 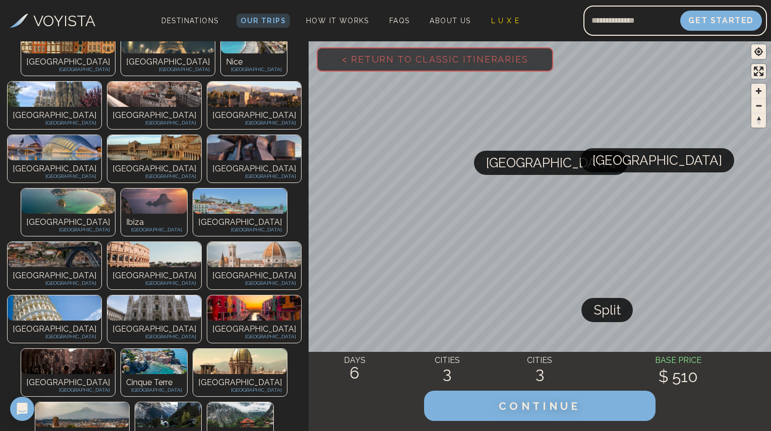 I want to click on h4: DAYS, so click(x=355, y=361).